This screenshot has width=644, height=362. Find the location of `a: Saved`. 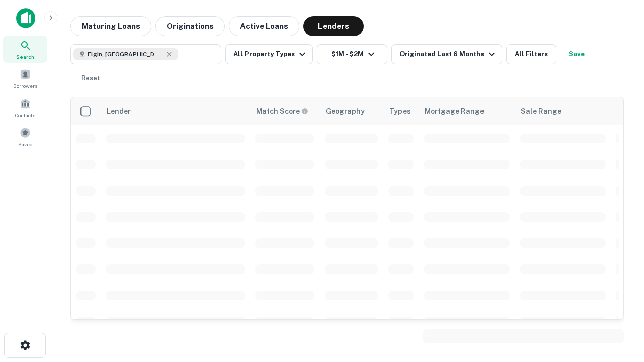

a: Saved is located at coordinates (25, 137).